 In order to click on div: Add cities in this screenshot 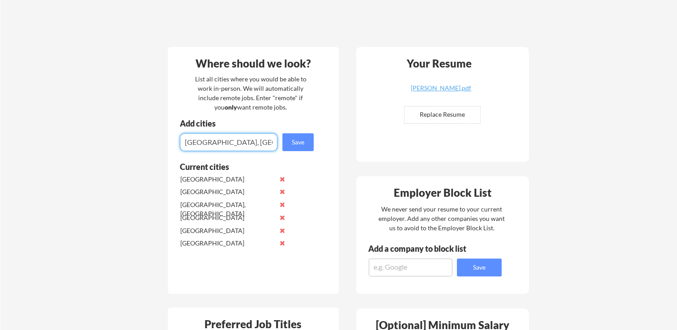, I will do `click(248, 124)`.